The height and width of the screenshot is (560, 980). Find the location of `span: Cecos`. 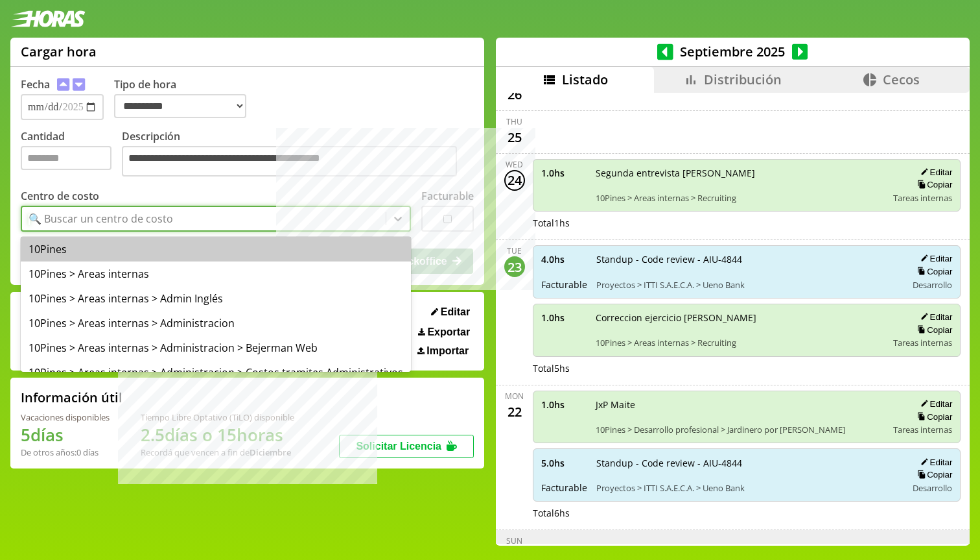

span: Cecos is located at coordinates (901, 79).